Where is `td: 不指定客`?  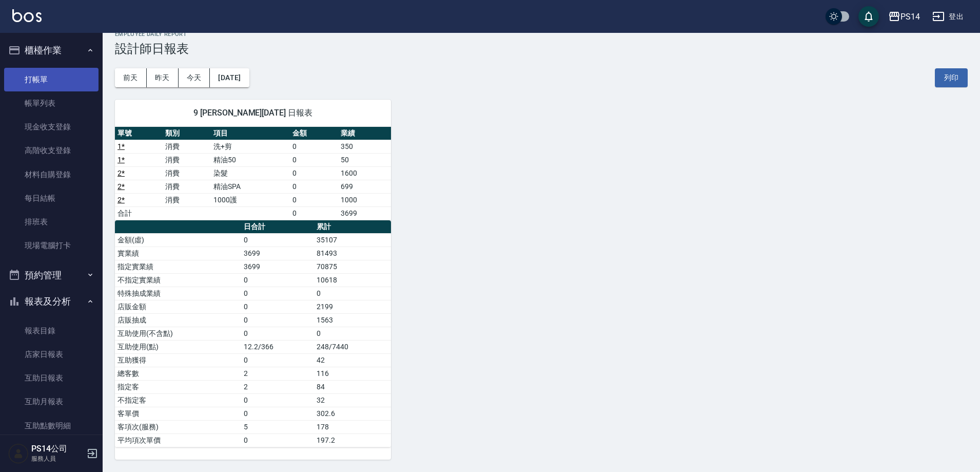
td: 不指定客 is located at coordinates (178, 400).